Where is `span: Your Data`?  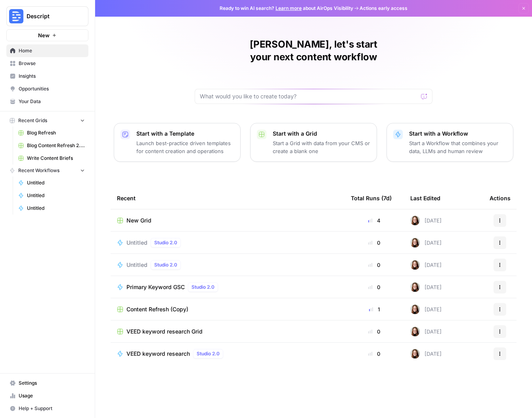 span: Your Data is located at coordinates (52, 102).